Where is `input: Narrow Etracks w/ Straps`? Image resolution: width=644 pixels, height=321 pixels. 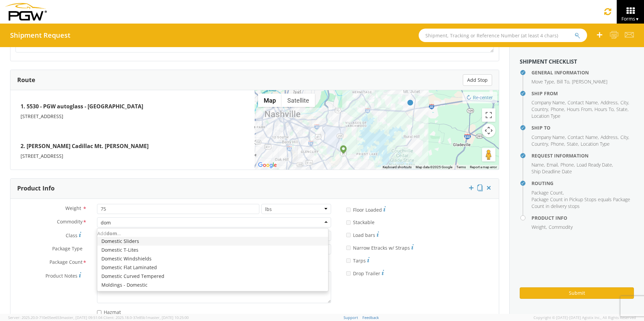
input: Narrow Etracks w/ Straps is located at coordinates (348, 248).